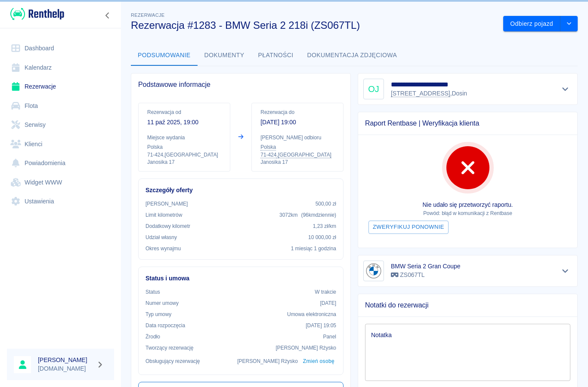 The width and height of the screenshot is (588, 387). What do you see at coordinates (35, 14) in the screenshot?
I see `a: Renthelp logo` at bounding box center [35, 14].